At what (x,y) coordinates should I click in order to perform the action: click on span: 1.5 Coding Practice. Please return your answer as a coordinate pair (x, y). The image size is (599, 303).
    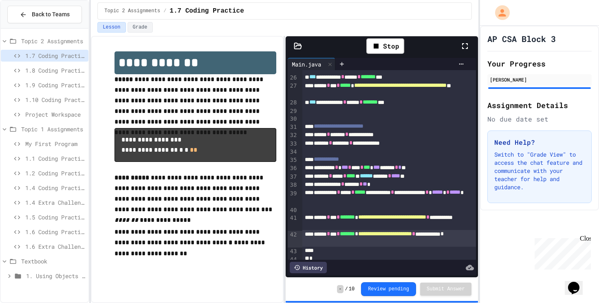
    Looking at the image, I should click on (55, 217).